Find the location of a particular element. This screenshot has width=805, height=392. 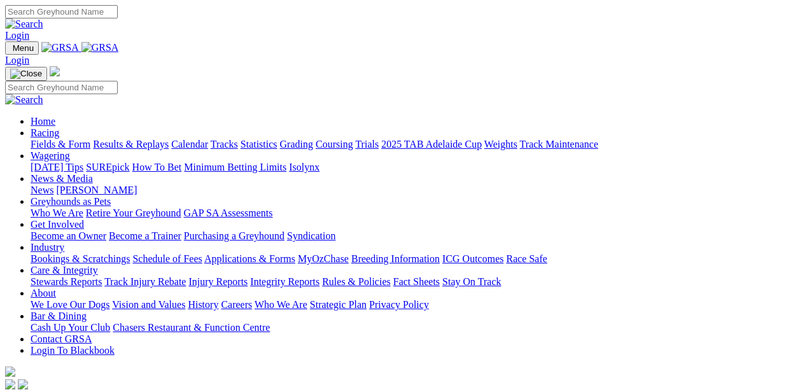

a: Industry is located at coordinates (47, 247).